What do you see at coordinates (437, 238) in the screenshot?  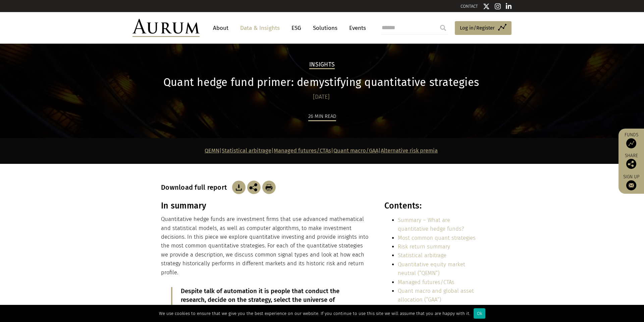 I see `a: Most common quant strategies` at bounding box center [437, 238].